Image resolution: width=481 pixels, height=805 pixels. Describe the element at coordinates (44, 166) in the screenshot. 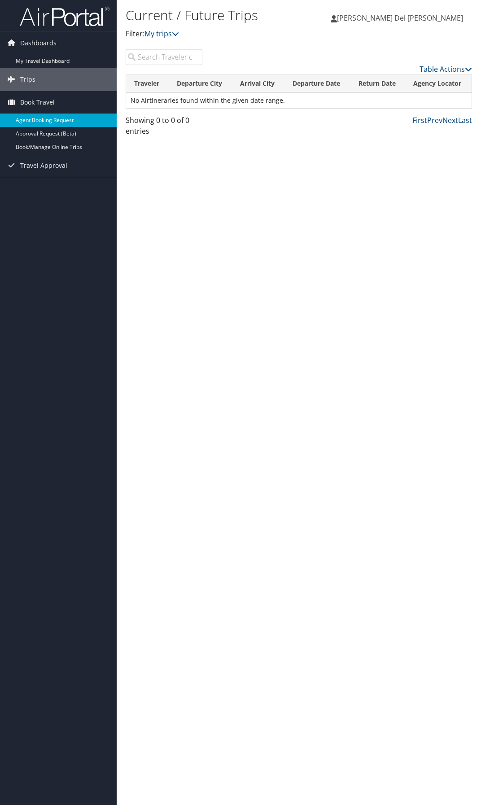

I see `span: Travel Approval` at that location.